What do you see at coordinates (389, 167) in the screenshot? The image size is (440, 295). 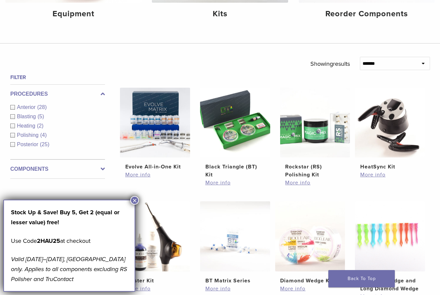 I see `h2: HeatSync Kit` at bounding box center [389, 167].